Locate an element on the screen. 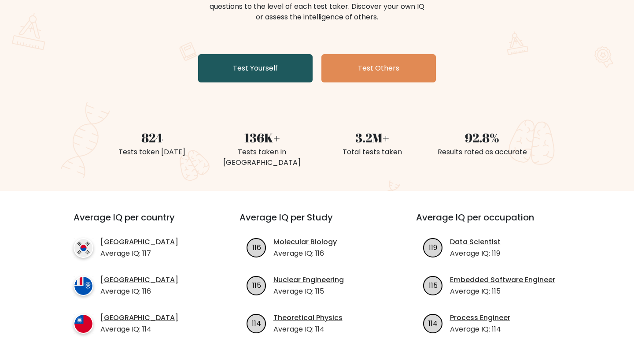 The image size is (634, 343). div: Results rated as accurate is located at coordinates (482, 152).